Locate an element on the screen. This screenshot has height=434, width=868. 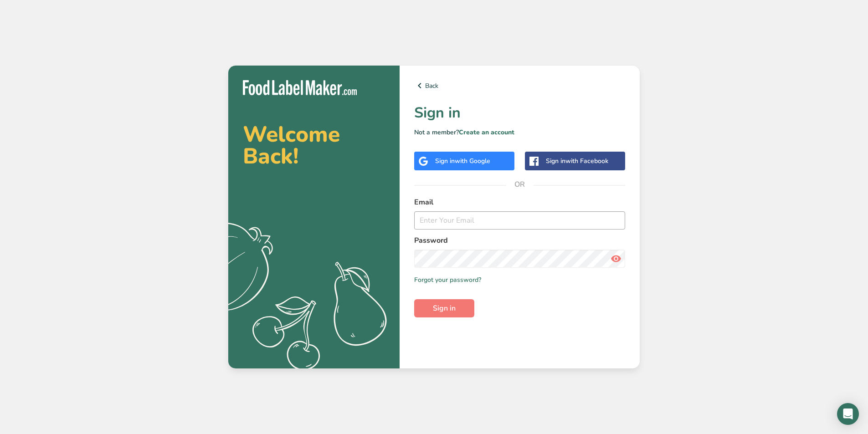
input: Enter Your Email is located at coordinates (520, 221).